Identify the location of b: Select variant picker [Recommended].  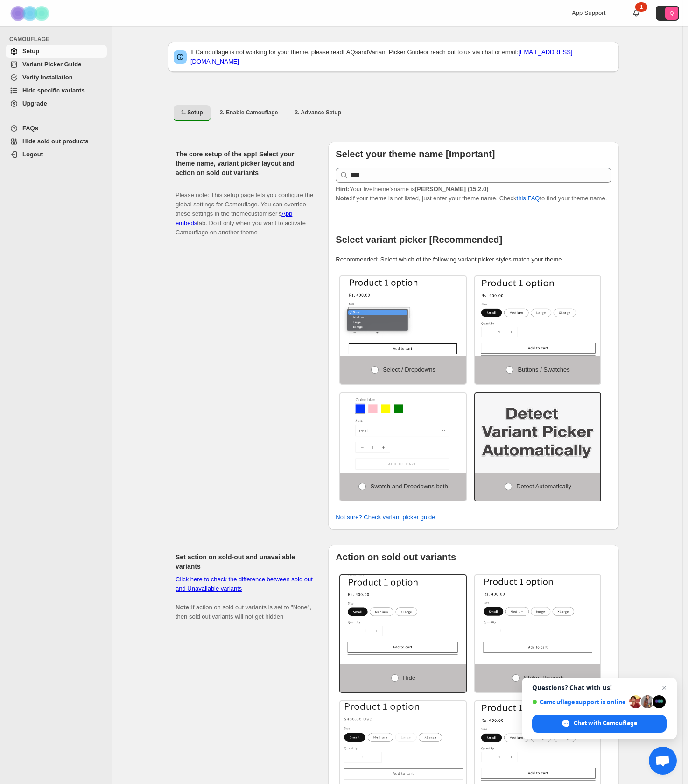
(419, 239).